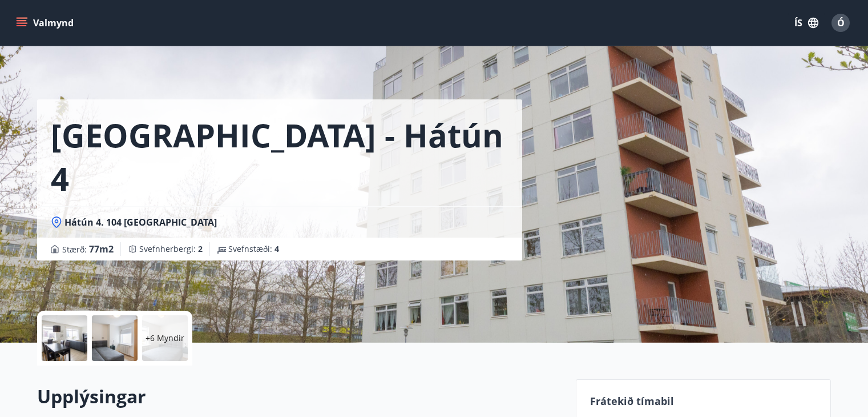 The width and height of the screenshot is (868, 417). What do you see at coordinates (200, 248) in the screenshot?
I see `span: 2` at bounding box center [200, 248].